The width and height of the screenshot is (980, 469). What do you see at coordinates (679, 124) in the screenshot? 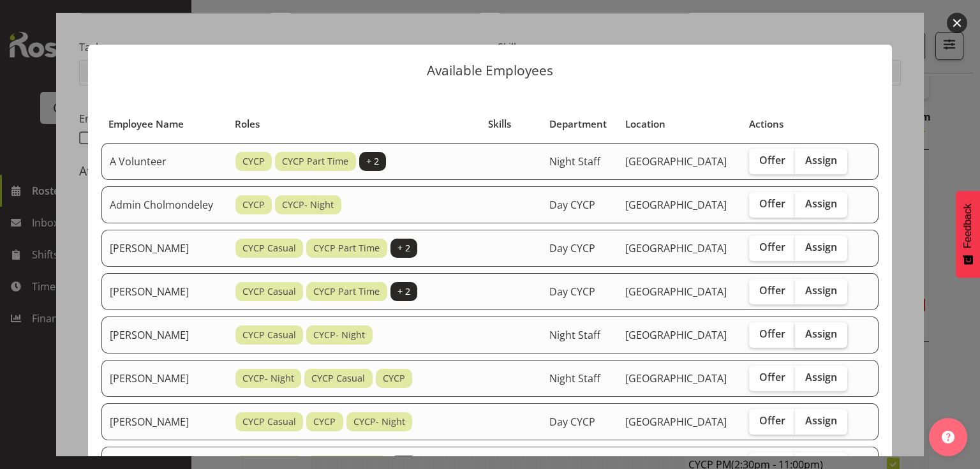
I see `div: Location` at bounding box center [679, 124].